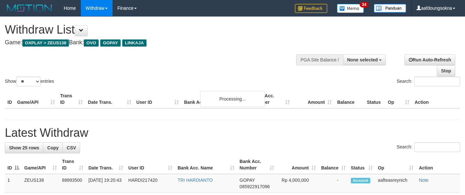 The width and height of the screenshot is (465, 195). What do you see at coordinates (151, 165) in the screenshot?
I see `th: User ID: activate to sort column ascending` at bounding box center [151, 165].